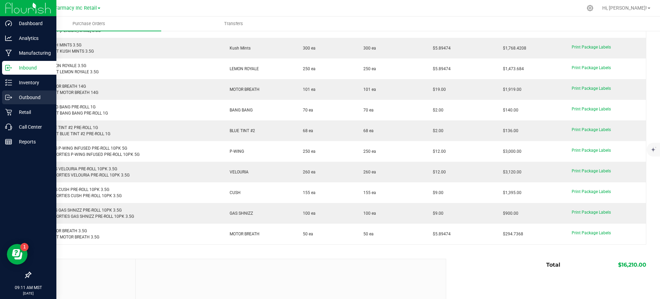 The width and height of the screenshot is (660, 299). Describe the element at coordinates (437, 89) in the screenshot. I see `span: $19.00` at that location.